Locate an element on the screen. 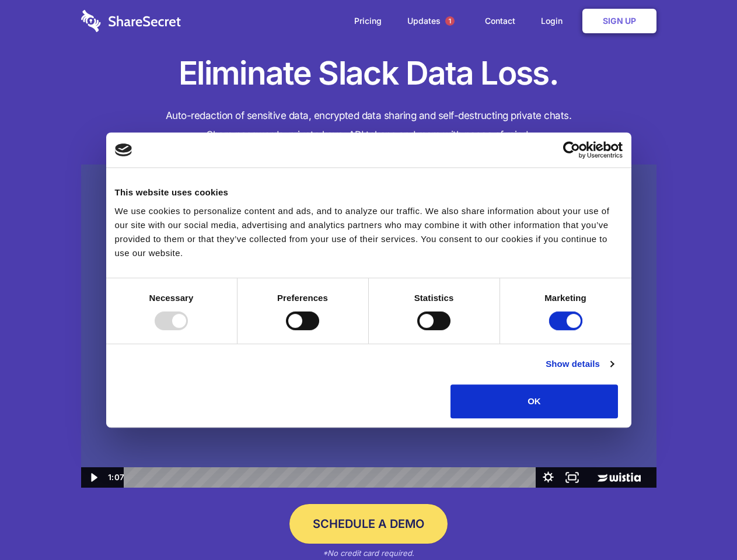  a: Usercentrics Cookiebot - opens in a new window is located at coordinates (571, 150).